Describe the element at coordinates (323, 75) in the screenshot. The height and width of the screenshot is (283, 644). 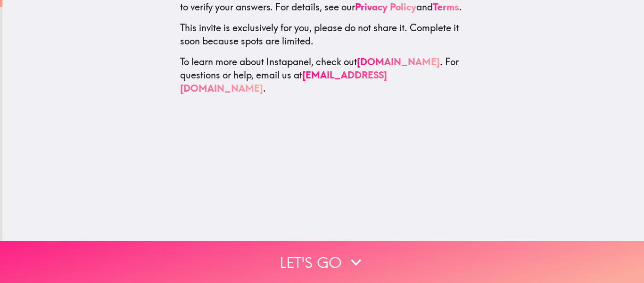
I see `p: To learn more about Instapanel, check out . For questions or help, email us at .` at that location.